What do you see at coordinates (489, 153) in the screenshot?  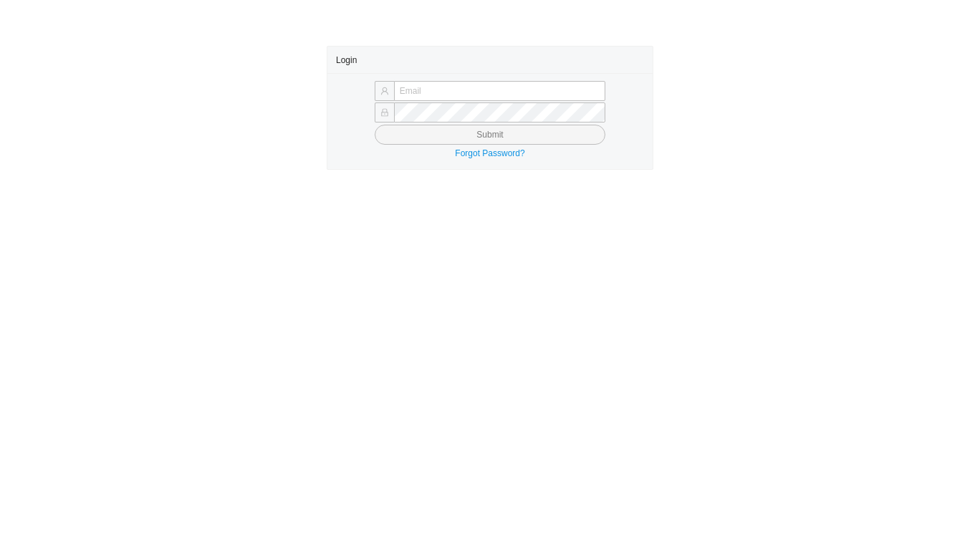 I see `a: Forgot Password?` at bounding box center [489, 153].